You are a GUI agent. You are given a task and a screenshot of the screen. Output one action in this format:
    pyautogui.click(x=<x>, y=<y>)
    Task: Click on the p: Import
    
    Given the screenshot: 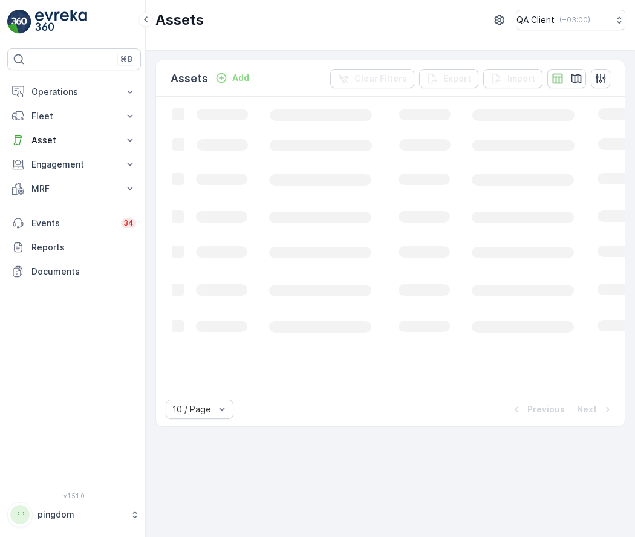 What is the action you would take?
    pyautogui.click(x=522, y=79)
    